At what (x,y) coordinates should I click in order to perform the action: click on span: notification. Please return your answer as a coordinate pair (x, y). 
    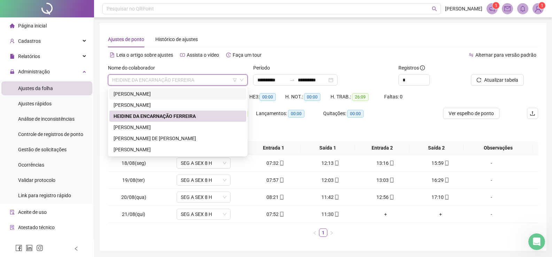
    Looking at the image, I should click on (492, 9).